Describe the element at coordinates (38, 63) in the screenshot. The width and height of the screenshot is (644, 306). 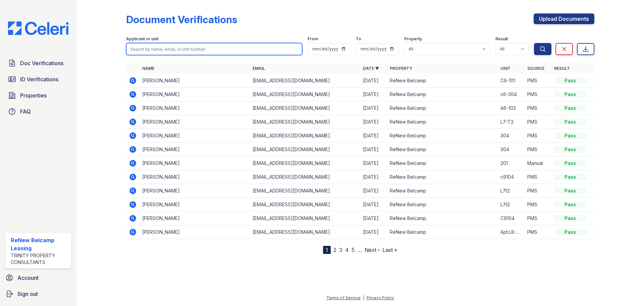
I see `a: Doc Verifications` at that location.